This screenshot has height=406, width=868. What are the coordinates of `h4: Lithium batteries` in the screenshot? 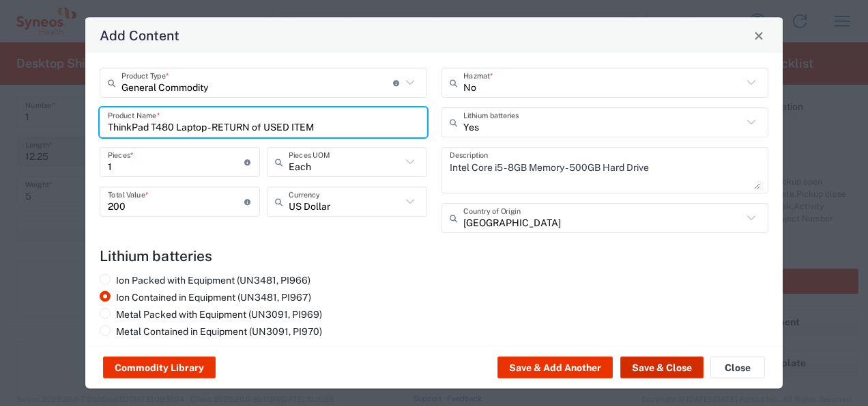 It's located at (434, 256).